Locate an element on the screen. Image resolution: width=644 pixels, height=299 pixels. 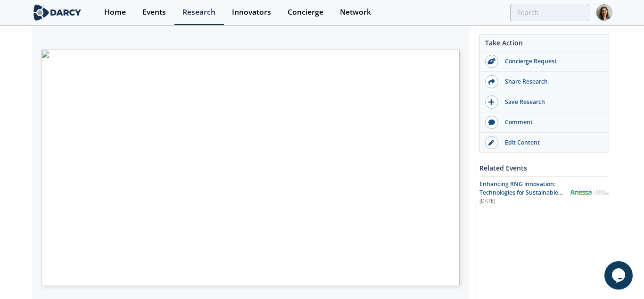
span: Enhancing RNG innovation: Technologies for Sustainable Energy is located at coordinates (521, 193).